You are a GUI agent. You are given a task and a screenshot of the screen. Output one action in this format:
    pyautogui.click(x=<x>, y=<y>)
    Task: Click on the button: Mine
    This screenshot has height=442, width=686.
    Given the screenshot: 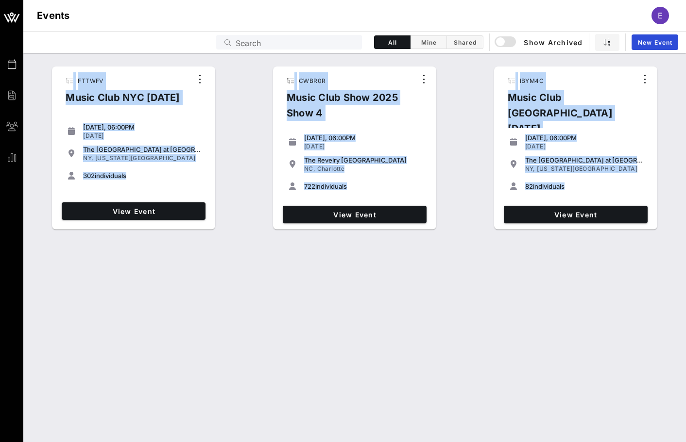 What is the action you would take?
    pyautogui.click(x=428, y=42)
    